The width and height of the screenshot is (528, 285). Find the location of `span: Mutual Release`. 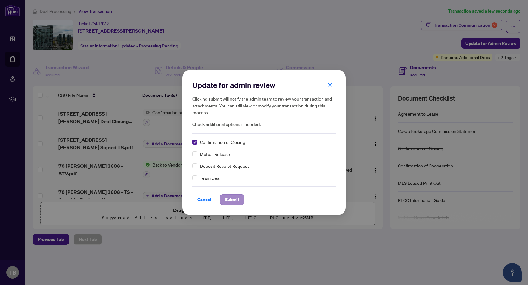

span: Mutual Release is located at coordinates (215, 154).